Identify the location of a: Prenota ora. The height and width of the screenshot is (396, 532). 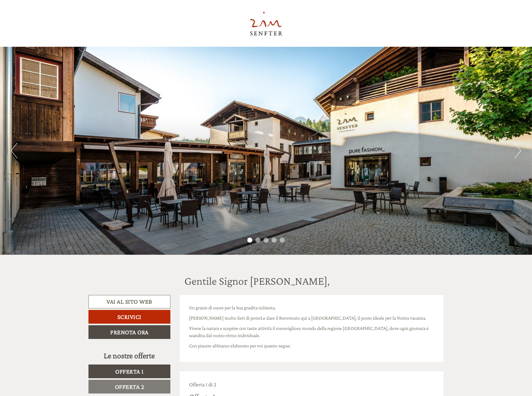
(130, 332).